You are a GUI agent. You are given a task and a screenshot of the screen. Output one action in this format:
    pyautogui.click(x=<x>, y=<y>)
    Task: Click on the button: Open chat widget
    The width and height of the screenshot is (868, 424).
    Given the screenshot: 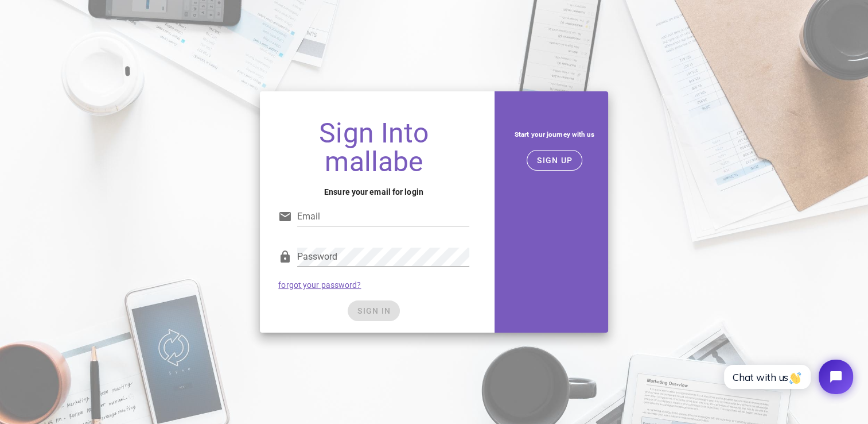 What is the action you would take?
    pyautogui.click(x=124, y=27)
    